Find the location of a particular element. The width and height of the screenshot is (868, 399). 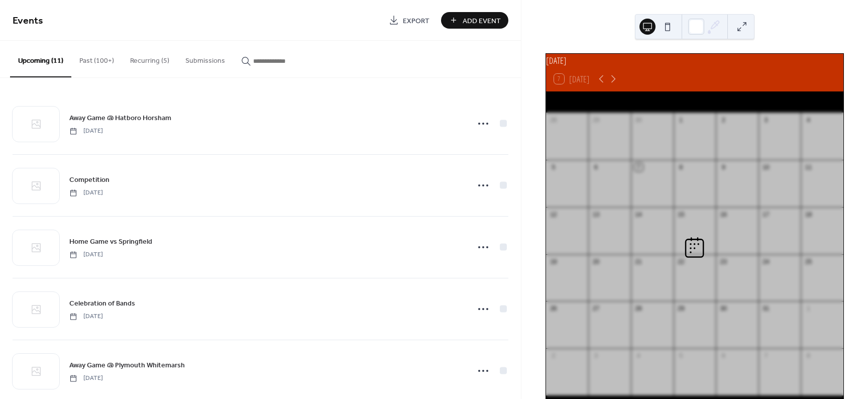

button: Add Event is located at coordinates (475, 20).